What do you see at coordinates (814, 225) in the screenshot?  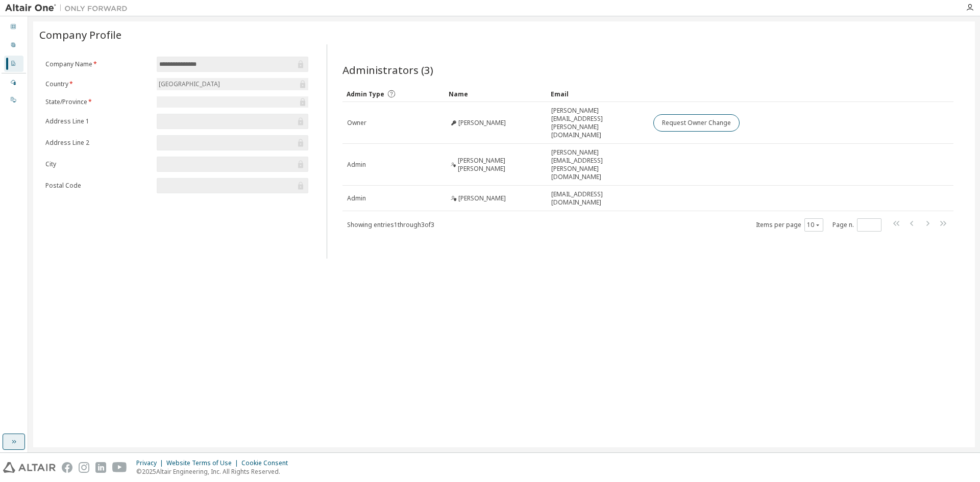 I see `button: 10` at bounding box center [814, 225].